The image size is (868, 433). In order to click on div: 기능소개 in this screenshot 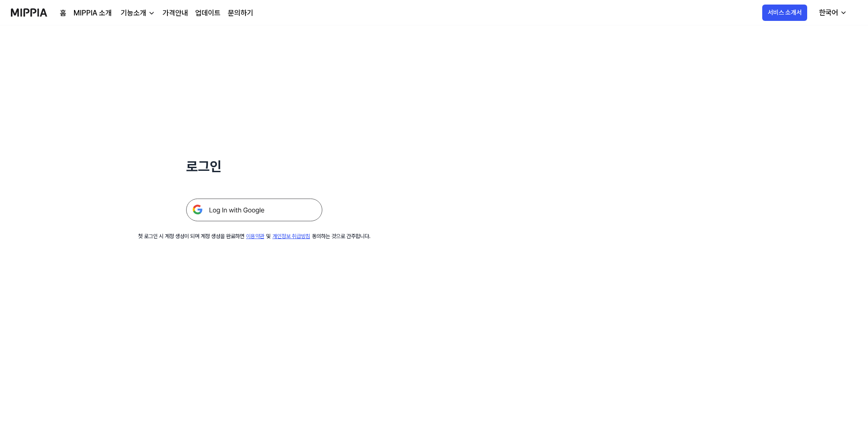, I will do `click(134, 13)`.